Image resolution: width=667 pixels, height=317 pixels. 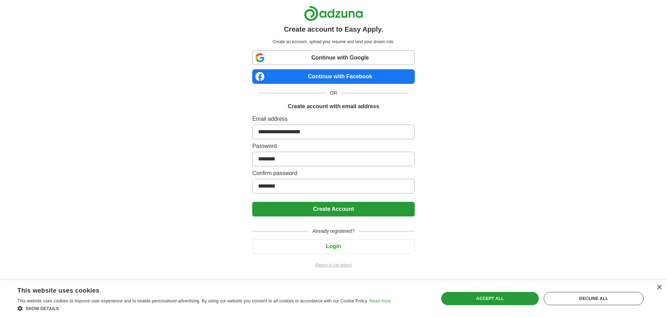 What do you see at coordinates (334, 93) in the screenshot?
I see `span: OR` at bounding box center [334, 93].